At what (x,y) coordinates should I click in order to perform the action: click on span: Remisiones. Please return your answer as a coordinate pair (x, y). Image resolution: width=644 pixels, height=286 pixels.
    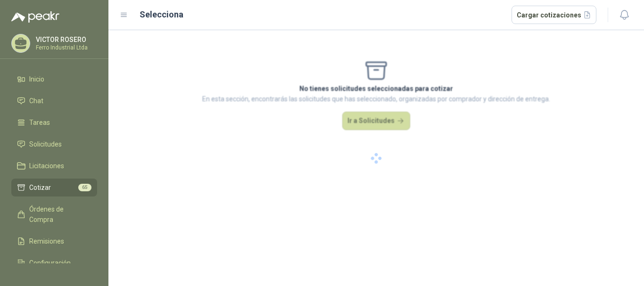
    Looking at the image, I should click on (47, 241).